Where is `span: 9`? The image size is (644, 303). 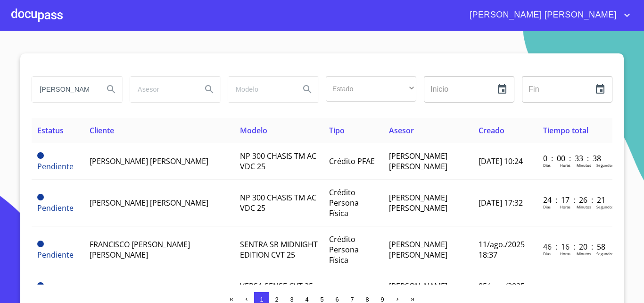
span: 9 is located at coordinates (382, 299).